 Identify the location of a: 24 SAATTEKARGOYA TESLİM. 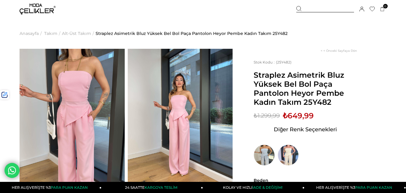
(153, 187).